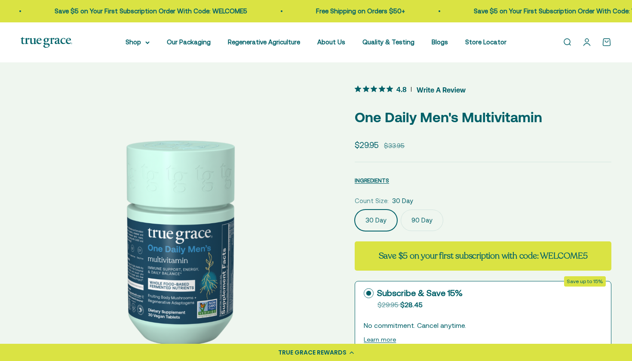 Image resolution: width=632 pixels, height=361 pixels. What do you see at coordinates (312, 352) in the screenshot?
I see `div: TRUE GRACE REWARDS` at bounding box center [312, 352].